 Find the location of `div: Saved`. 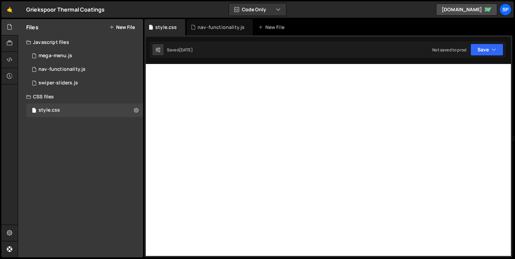

div: Saved is located at coordinates (180, 50).